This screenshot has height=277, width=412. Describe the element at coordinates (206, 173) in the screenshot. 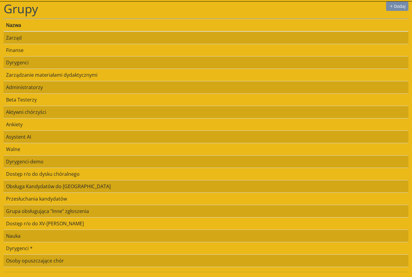

I see `td: Dostęp r/o do dysku chóralnego` at that location.